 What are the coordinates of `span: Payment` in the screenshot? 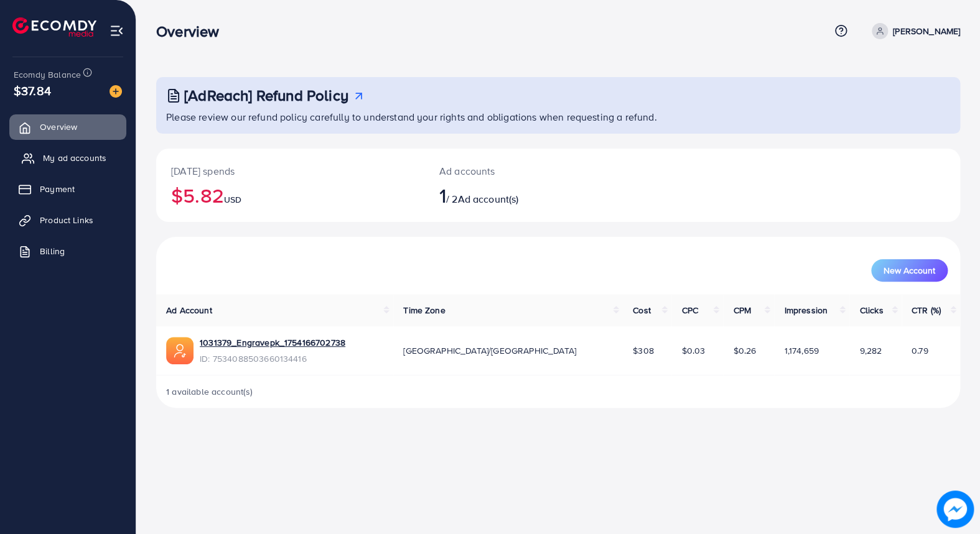 It's located at (58, 189).